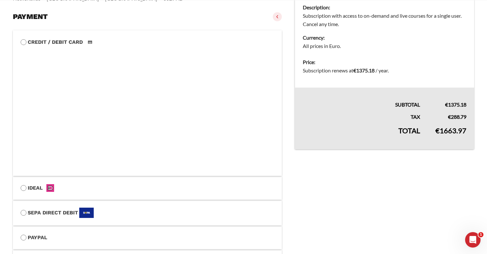  I want to click on bdi: 1663.97, so click(451, 131).